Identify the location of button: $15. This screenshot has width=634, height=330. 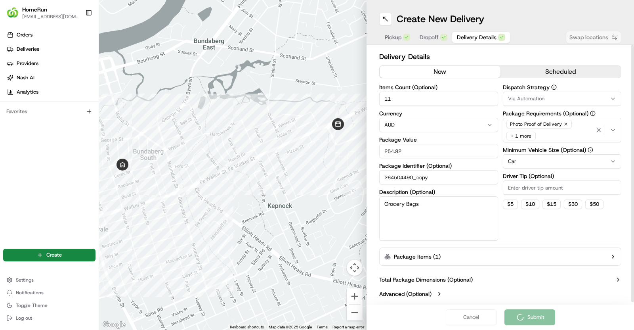
(552, 204).